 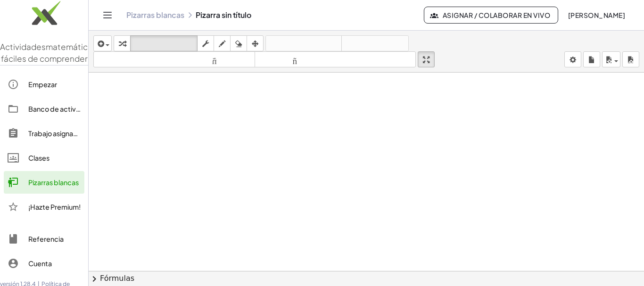 I want to click on font: Trabajo asignado, so click(x=55, y=133).